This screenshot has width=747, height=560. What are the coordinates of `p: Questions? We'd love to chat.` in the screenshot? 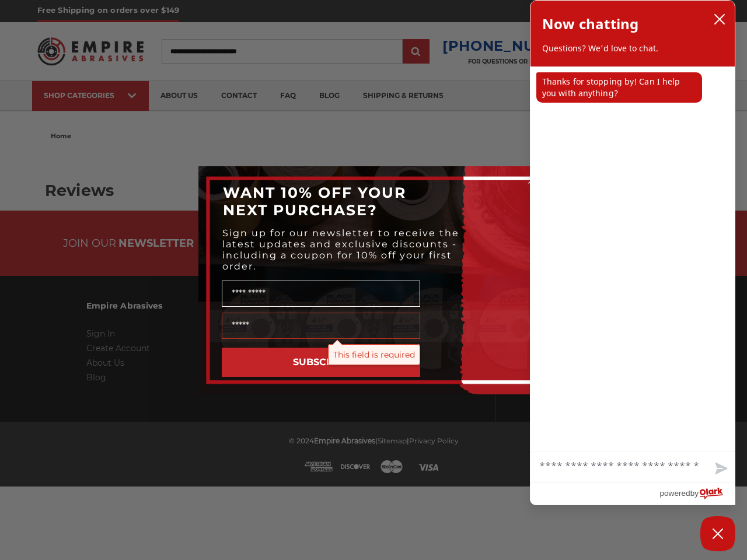 It's located at (633, 48).